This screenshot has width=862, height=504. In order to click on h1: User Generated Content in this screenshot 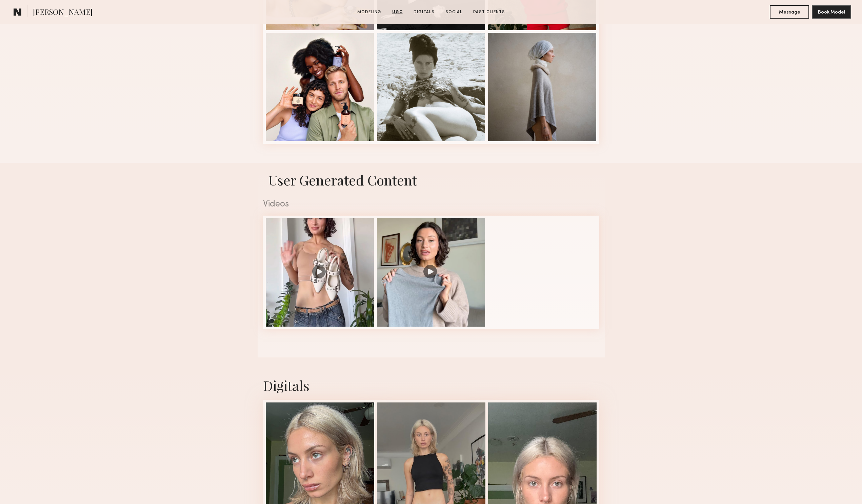, I will do `click(431, 180)`.